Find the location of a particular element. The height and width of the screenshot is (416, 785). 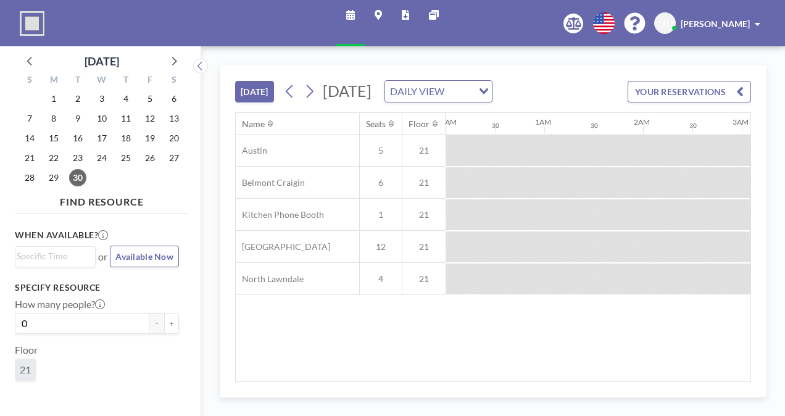

div: F is located at coordinates (149, 81).